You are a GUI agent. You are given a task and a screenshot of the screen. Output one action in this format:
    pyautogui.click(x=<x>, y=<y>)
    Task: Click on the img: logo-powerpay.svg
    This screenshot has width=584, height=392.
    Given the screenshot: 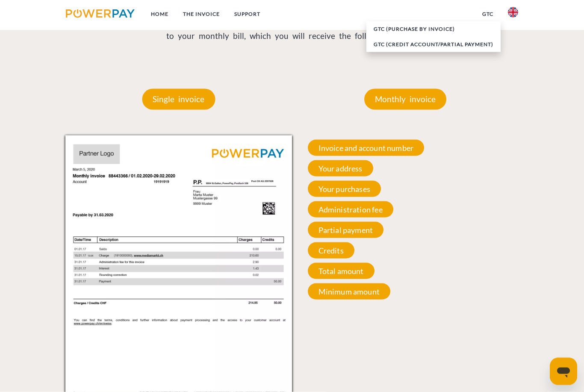 What is the action you would take?
    pyautogui.click(x=100, y=14)
    